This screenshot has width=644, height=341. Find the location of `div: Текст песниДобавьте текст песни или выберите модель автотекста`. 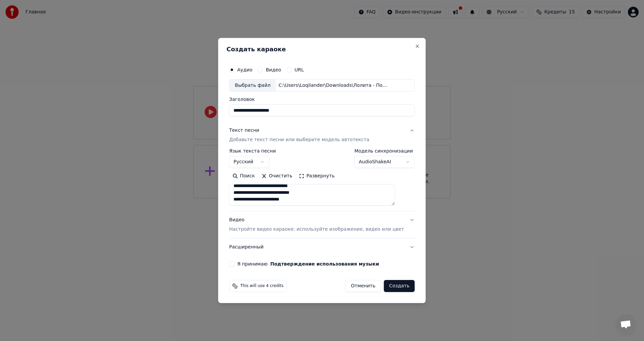

div: Текст песниДобавьте текст песни или выберите модель автотекста is located at coordinates (322, 180).